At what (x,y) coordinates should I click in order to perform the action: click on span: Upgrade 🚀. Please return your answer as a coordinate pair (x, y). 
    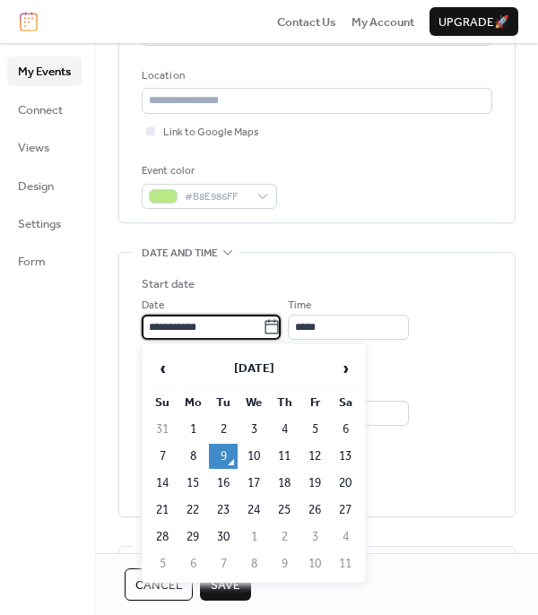
    Looking at the image, I should click on (474, 22).